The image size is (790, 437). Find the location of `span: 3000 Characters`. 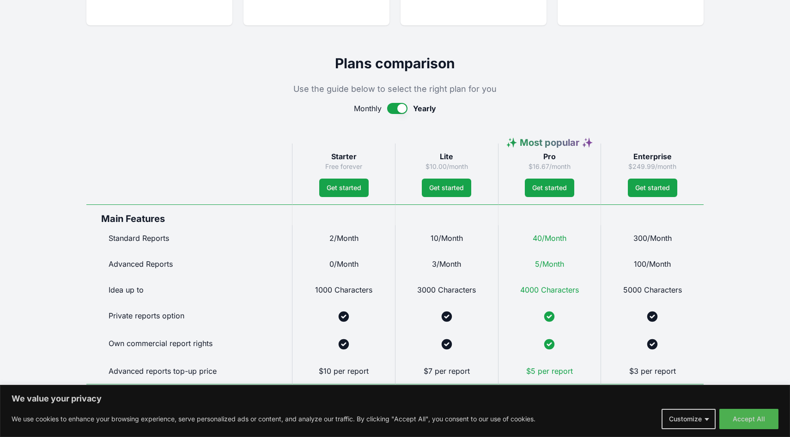

span: 3000 Characters is located at coordinates (446, 290).